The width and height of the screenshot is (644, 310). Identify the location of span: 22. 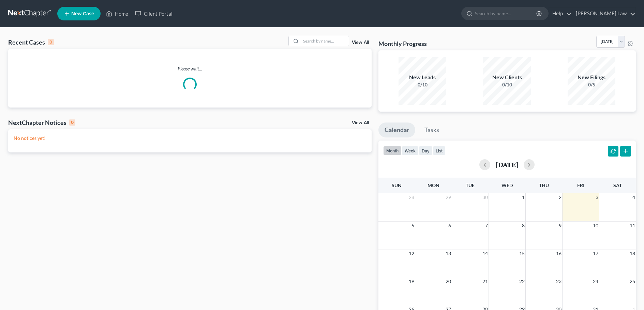
(522, 282).